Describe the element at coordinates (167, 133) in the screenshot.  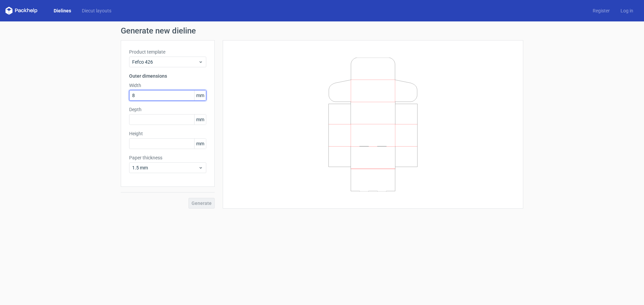
I see `label: Height` at that location.